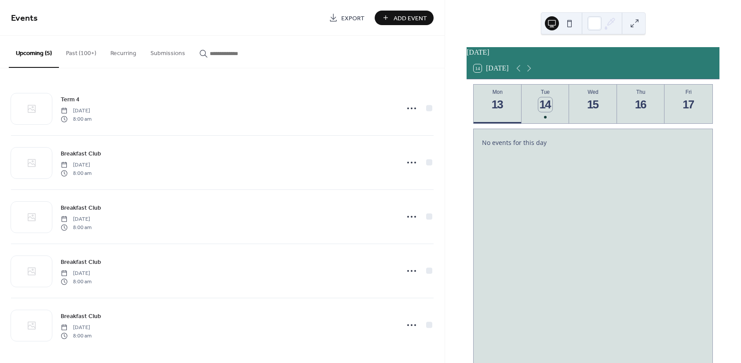 The height and width of the screenshot is (363, 741). Describe the element at coordinates (593, 104) in the screenshot. I see `div: 15` at that location.